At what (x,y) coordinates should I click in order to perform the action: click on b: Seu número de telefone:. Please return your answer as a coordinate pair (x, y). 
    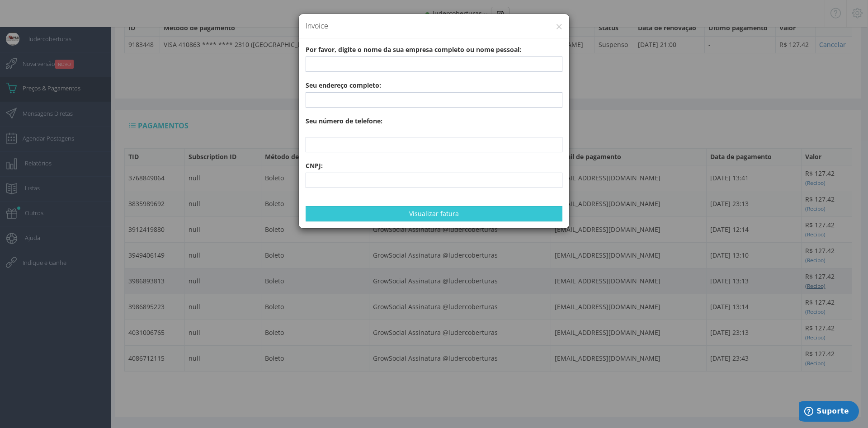
    Looking at the image, I should click on (344, 121).